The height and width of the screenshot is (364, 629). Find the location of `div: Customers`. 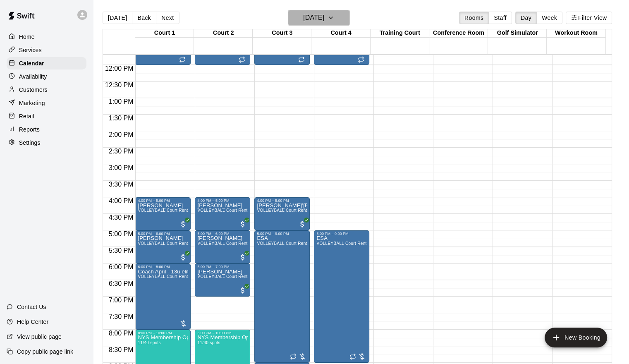

div: Customers is located at coordinates (47, 90).